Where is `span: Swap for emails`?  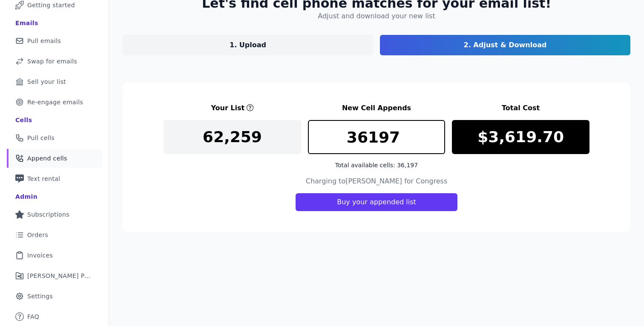
span: Swap for emails is located at coordinates (52, 61).